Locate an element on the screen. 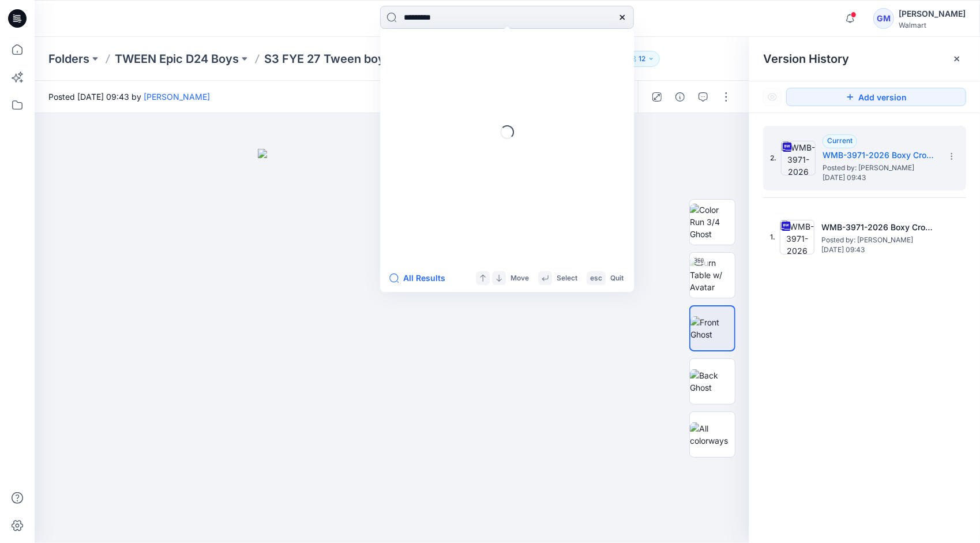 This screenshot has height=543, width=980. img: Color Run 3/4 Ghost is located at coordinates (712, 221).